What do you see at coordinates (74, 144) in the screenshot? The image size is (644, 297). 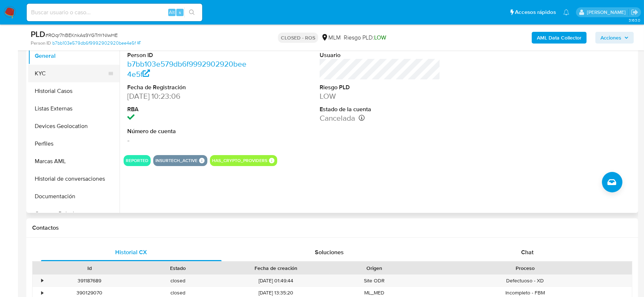 I see `button: Perfiles` at bounding box center [74, 144].